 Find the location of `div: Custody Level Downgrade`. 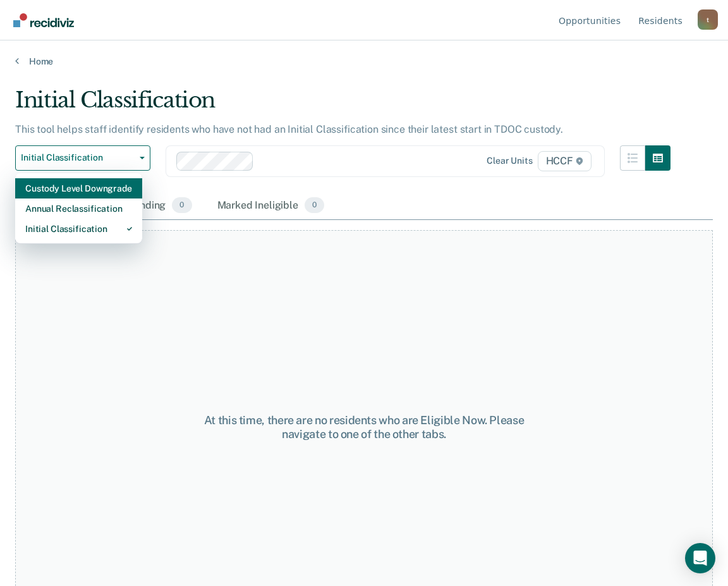

div: Custody Level Downgrade is located at coordinates (78, 188).